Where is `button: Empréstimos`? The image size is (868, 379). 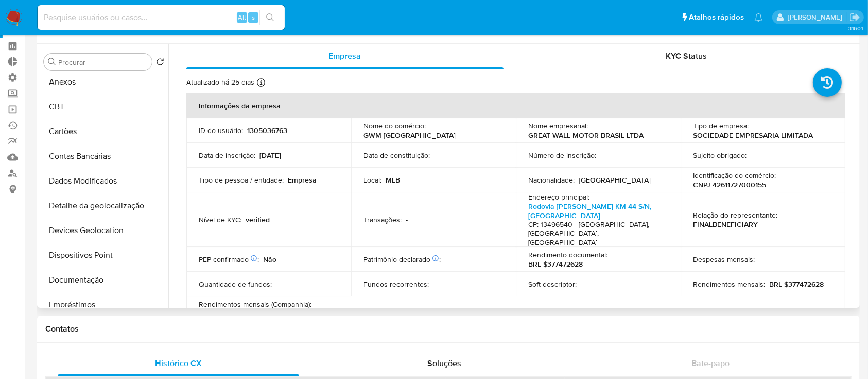
button: Empréstimos is located at coordinates (104, 304).